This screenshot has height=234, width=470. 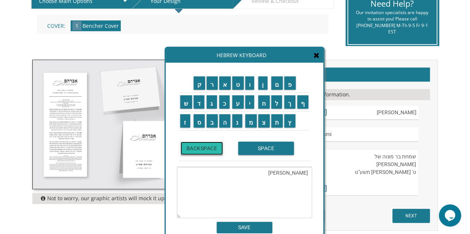 I want to click on input: צ, so click(x=264, y=121).